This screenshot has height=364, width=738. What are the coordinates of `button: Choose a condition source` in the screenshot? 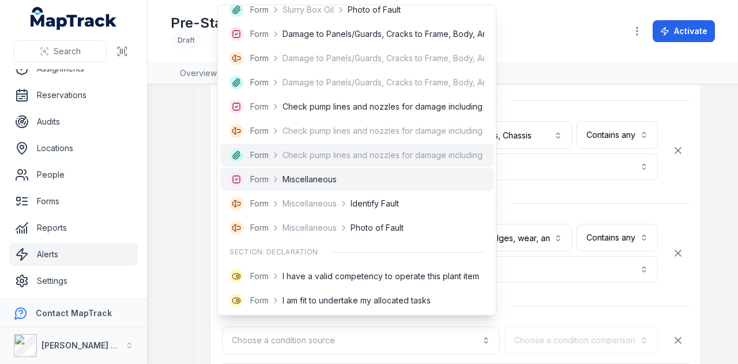 It's located at (361, 340).